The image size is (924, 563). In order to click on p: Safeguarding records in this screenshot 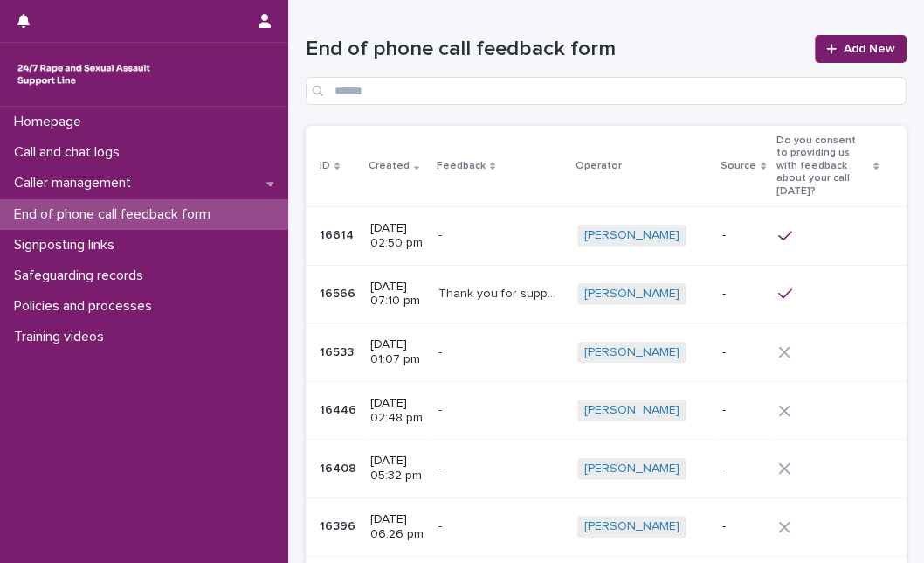, I will do `click(82, 276)`.